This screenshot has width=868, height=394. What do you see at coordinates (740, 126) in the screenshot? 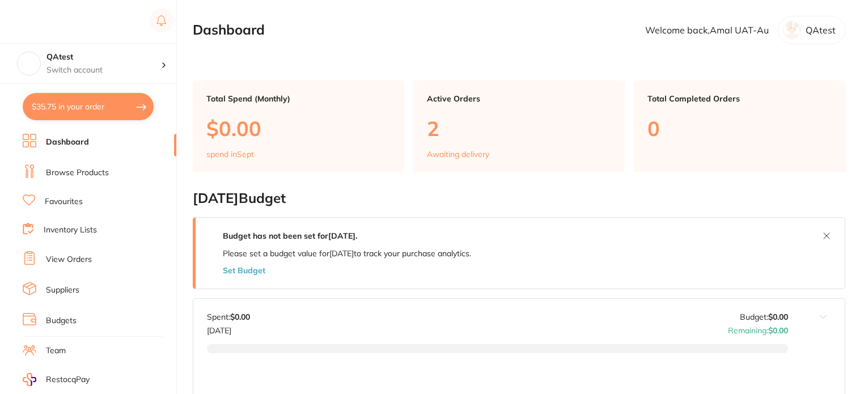
I see `a: Total Completed Orders0` at bounding box center [740, 126].